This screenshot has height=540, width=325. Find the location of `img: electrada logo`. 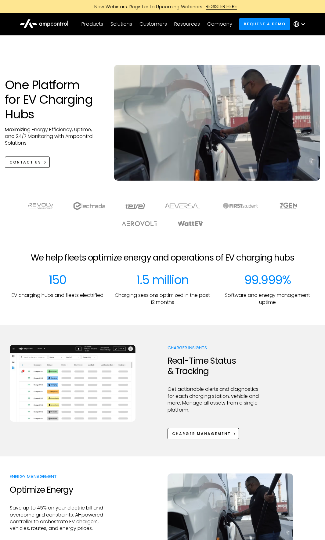

img: electrada logo is located at coordinates (89, 206).